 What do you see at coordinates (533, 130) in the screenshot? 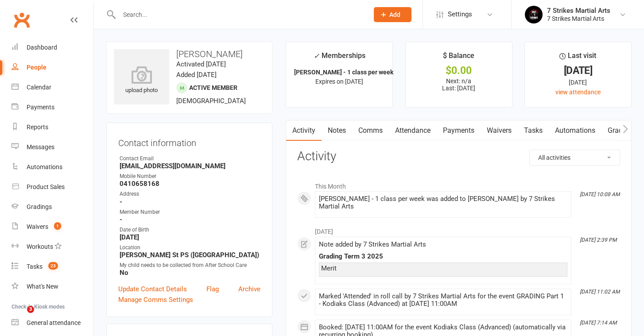
I see `a: Tasks` at bounding box center [533, 130].